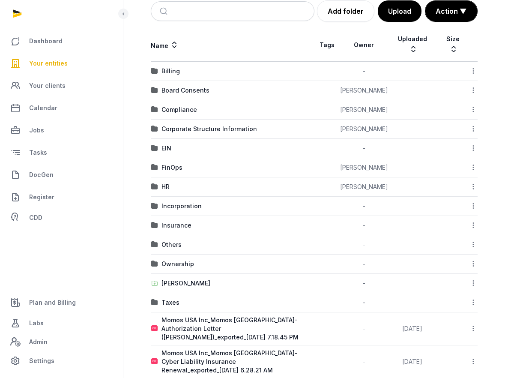 Image resolution: width=505 pixels, height=378 pixels. I want to click on div: Billing, so click(170, 71).